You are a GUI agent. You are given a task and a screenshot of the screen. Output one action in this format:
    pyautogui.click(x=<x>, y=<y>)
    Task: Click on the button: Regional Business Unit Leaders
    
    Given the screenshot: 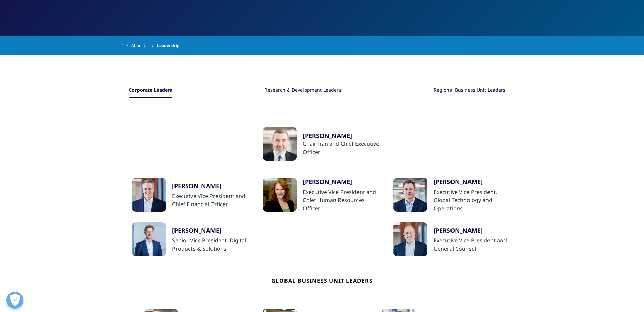 What is the action you would take?
    pyautogui.click(x=470, y=90)
    